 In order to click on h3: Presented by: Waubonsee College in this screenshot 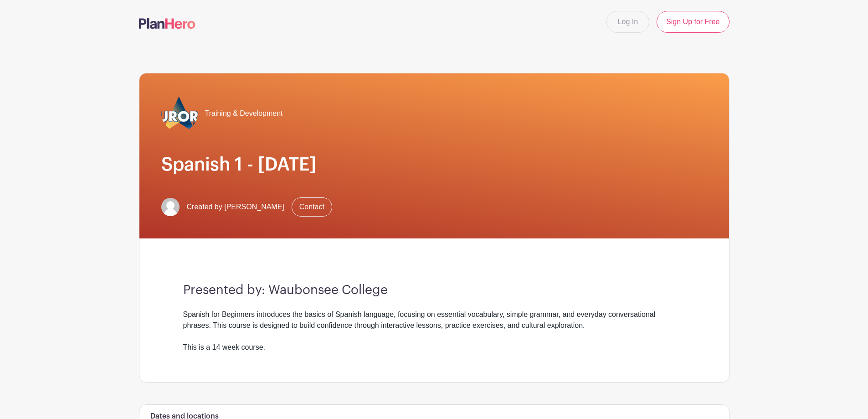, I will do `click(434, 291)`.